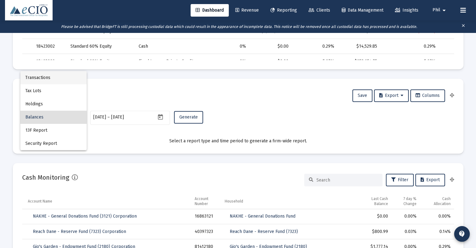 The image size is (476, 248). Describe the element at coordinates (54, 91) in the screenshot. I see `span: Tax Lots` at that location.